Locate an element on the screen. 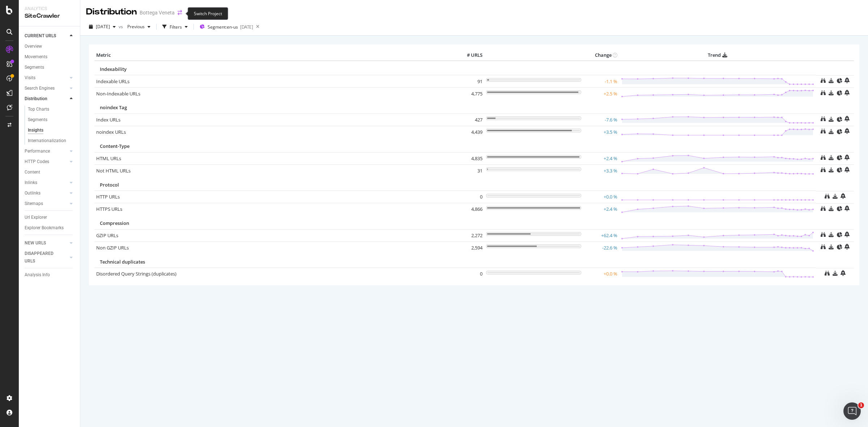 The width and height of the screenshot is (868, 427). a: Movements is located at coordinates (50, 57).